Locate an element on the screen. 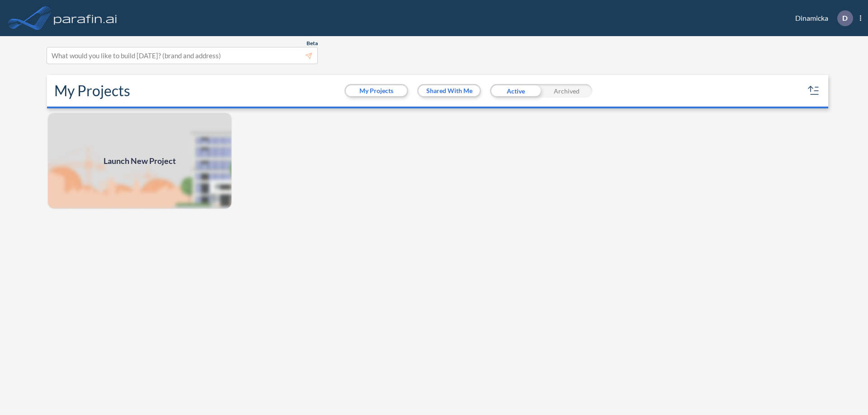 The height and width of the screenshot is (415, 868). button: sort is located at coordinates (813, 91).